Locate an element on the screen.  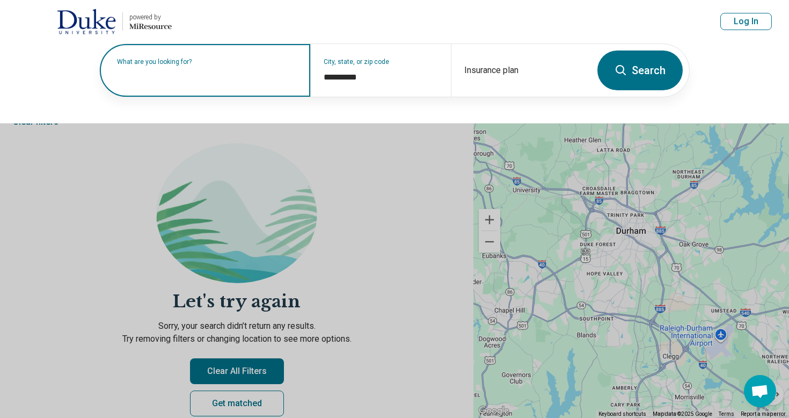
div: Open chat is located at coordinates (760, 391).